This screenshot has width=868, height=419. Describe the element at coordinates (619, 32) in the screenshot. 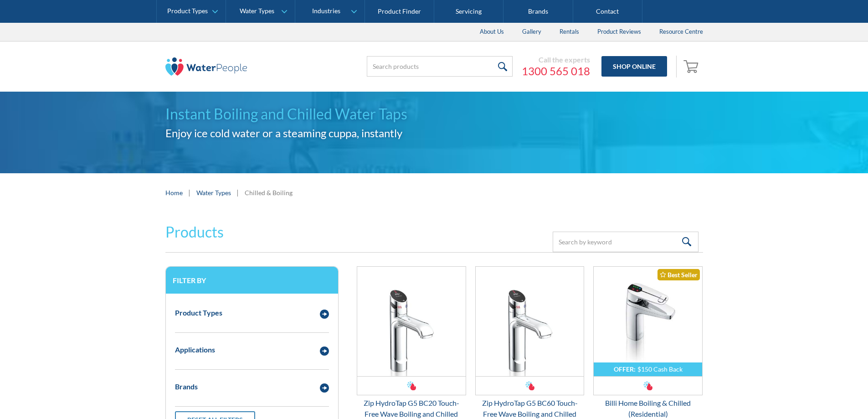

I see `a: Product Reviews` at that location.